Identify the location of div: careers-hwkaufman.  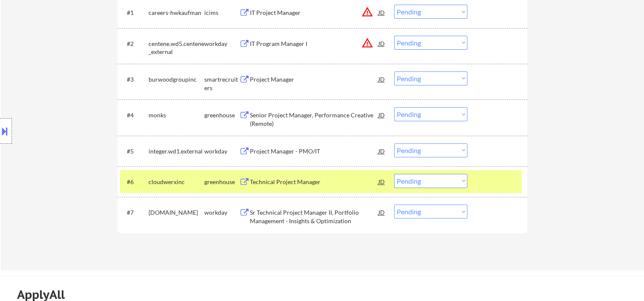
(176, 13).